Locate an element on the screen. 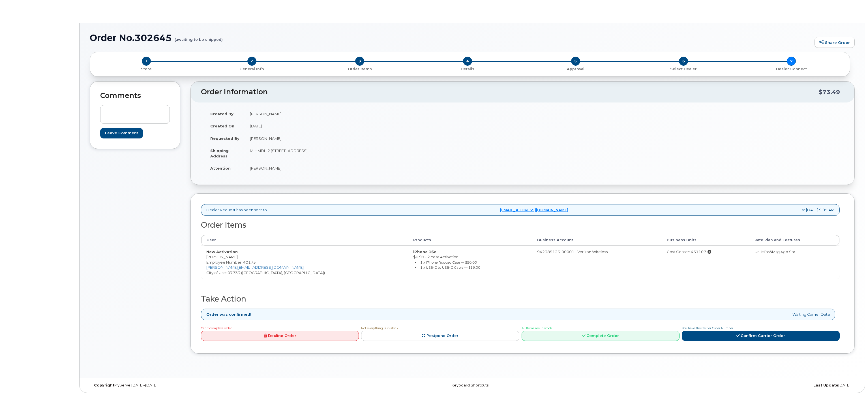 Image resolution: width=868 pixels, height=393 pixels. small: 1 x USB-C to USB-C Cable — $19.00 is located at coordinates (450, 267).